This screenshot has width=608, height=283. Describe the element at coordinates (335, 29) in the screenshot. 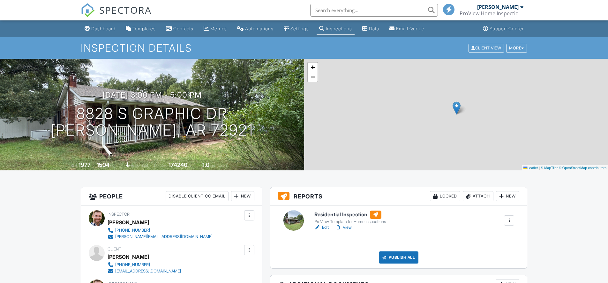

I see `a: Inspections` at that location.